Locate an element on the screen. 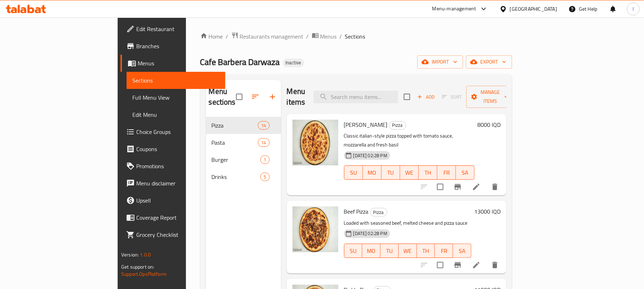 This screenshot has width=644, height=289. button: TU is located at coordinates (390, 251).